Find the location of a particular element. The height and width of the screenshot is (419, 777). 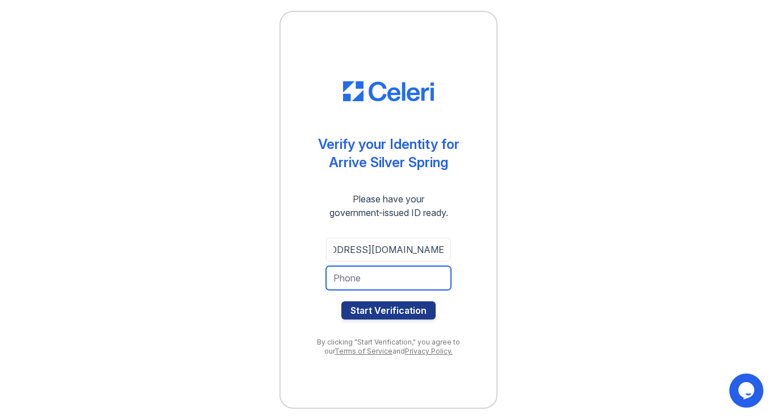

a: Terms of Service is located at coordinates (364, 351).